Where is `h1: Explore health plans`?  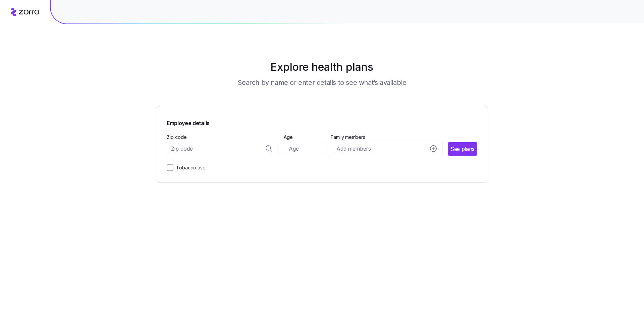
h1: Explore health plans is located at coordinates (322, 67).